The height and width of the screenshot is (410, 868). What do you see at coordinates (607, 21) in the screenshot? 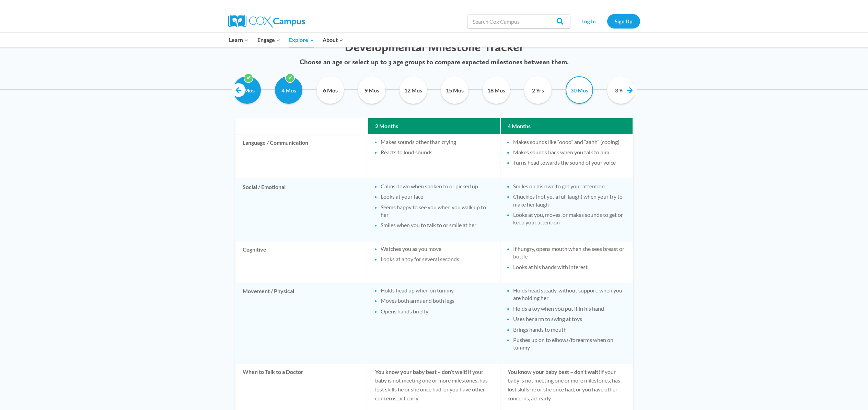
I see `nav: Secondary Navigation` at bounding box center [607, 21].